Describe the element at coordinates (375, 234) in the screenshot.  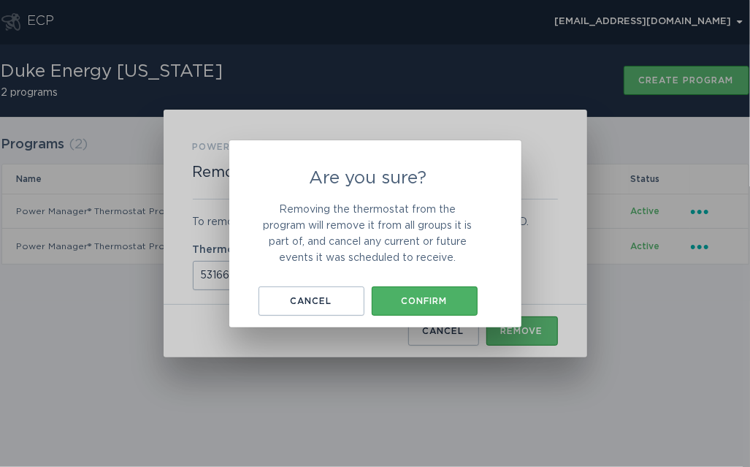
I see `div: Are you sure?` at that location.